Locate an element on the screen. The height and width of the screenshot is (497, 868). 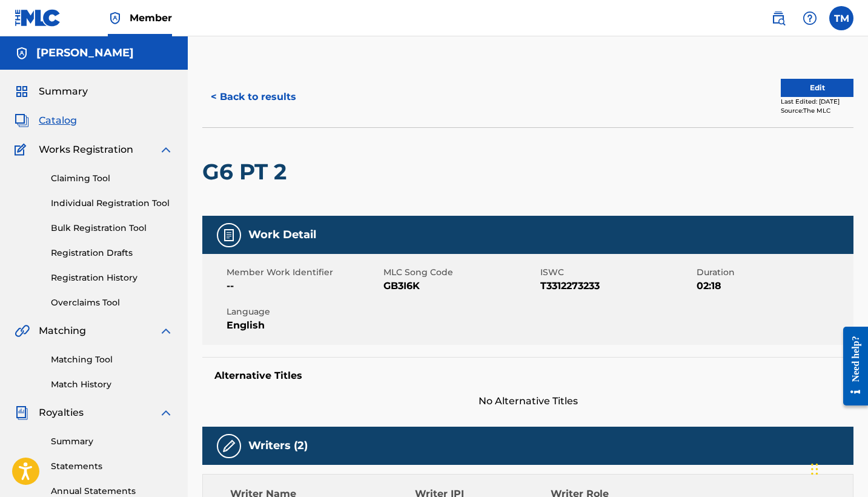
a: Summary is located at coordinates (112, 441).